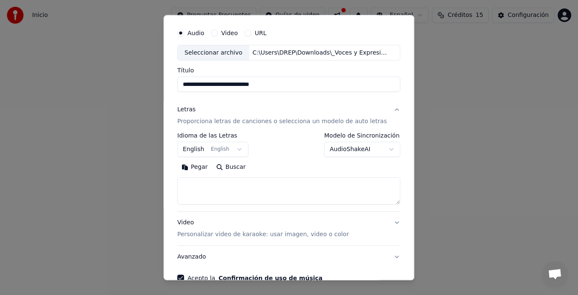 This screenshot has height=295, width=578. Describe the element at coordinates (289, 172) in the screenshot. I see `div: LetrasProporciona letras de canciones o selecciona un modelo de auto letras` at that location.